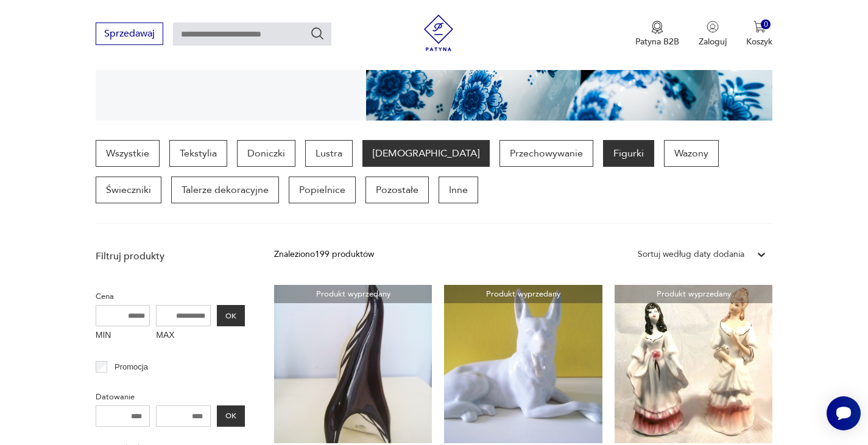 The image size is (868, 445). Describe the element at coordinates (397, 190) in the screenshot. I see `p: Pozostałe` at that location.